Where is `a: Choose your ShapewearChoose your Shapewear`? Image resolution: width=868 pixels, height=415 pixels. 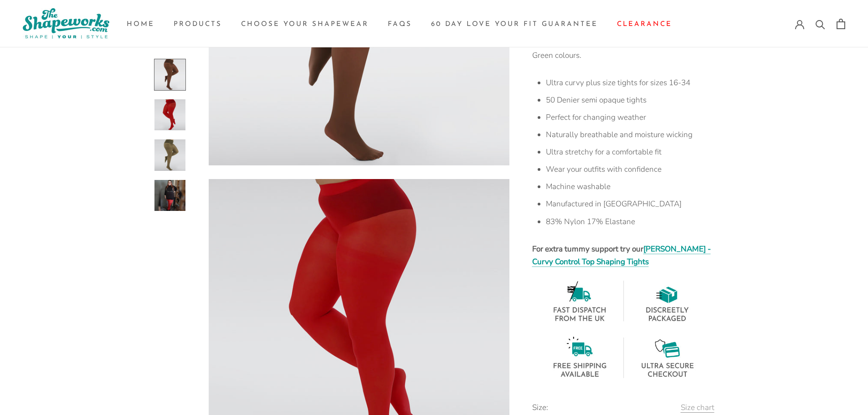
a: Choose your ShapewearChoose your Shapewear is located at coordinates (305, 24).